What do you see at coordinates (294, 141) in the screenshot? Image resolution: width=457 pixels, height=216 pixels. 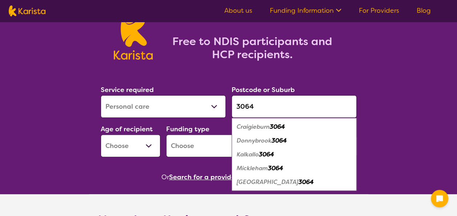 I see `div: Donnybrook 3064` at bounding box center [294, 141].